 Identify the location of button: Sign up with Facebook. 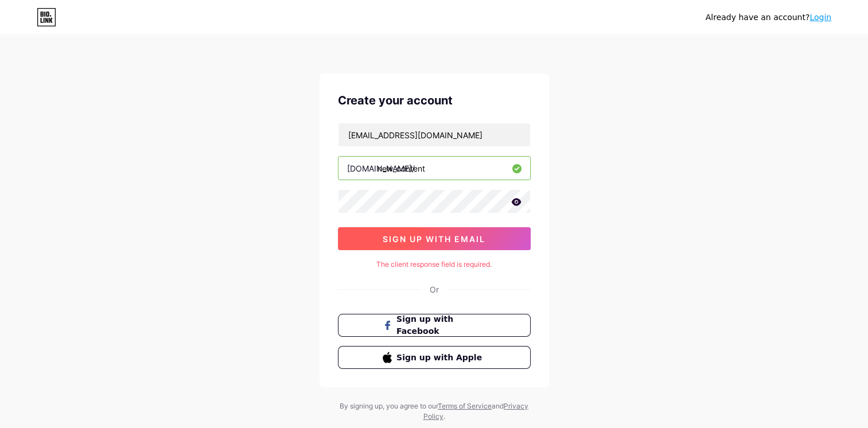
(435, 326).